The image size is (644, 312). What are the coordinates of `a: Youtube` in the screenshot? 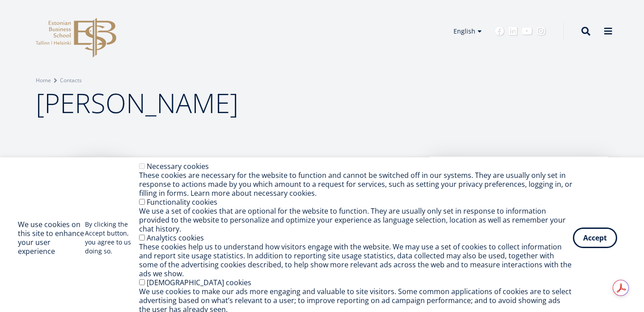 It's located at (527, 32).